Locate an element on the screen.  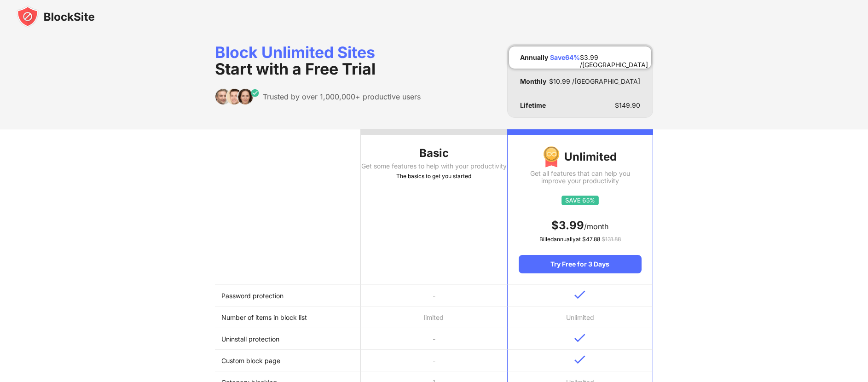
div: Monthly is located at coordinates (533, 81).